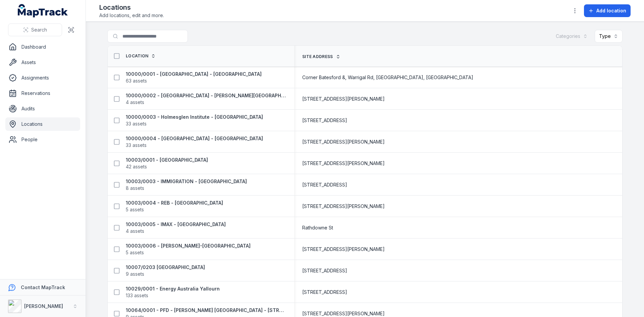 This screenshot has height=317, width=644. I want to click on a: MapTrack, so click(43, 11).